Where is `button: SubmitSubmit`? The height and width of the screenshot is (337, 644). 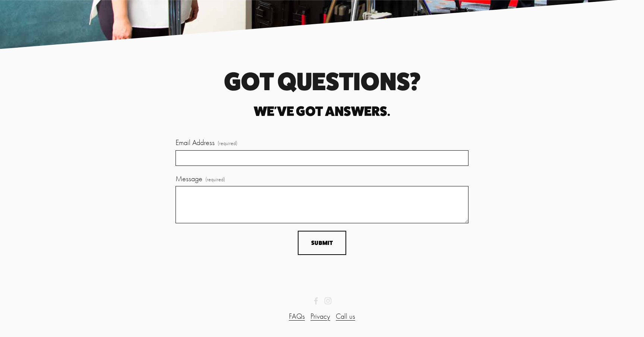 button: SubmitSubmit is located at coordinates (322, 242).